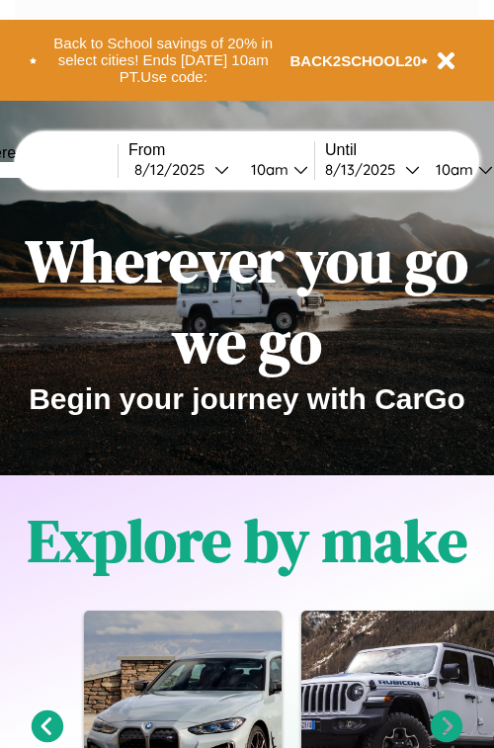  I want to click on div: 8 / 13 / 2025, so click(365, 169).